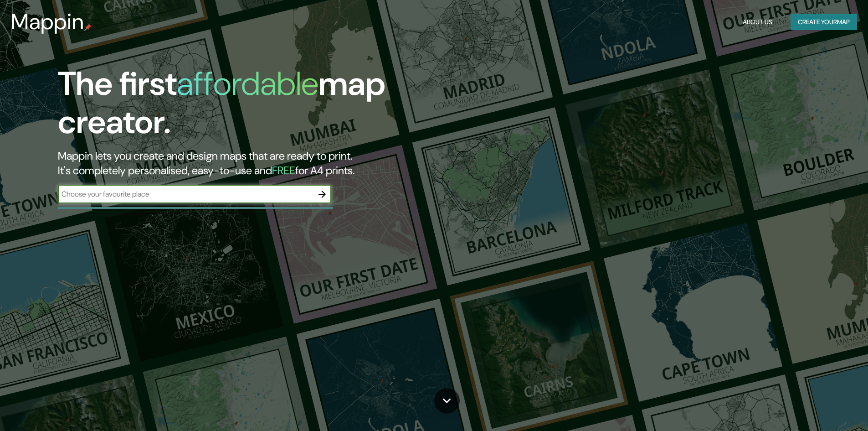 The height and width of the screenshot is (431, 868). I want to click on h1: affordable, so click(248, 83).